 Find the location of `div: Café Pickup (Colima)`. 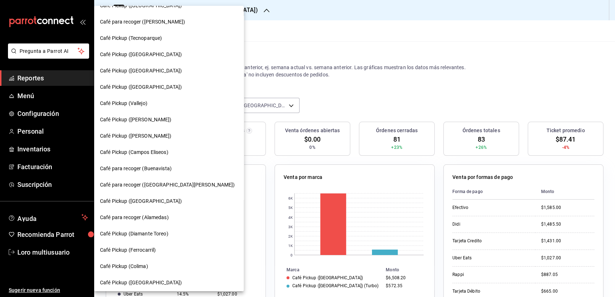

div: Café Pickup (Colima) is located at coordinates (169, 266).